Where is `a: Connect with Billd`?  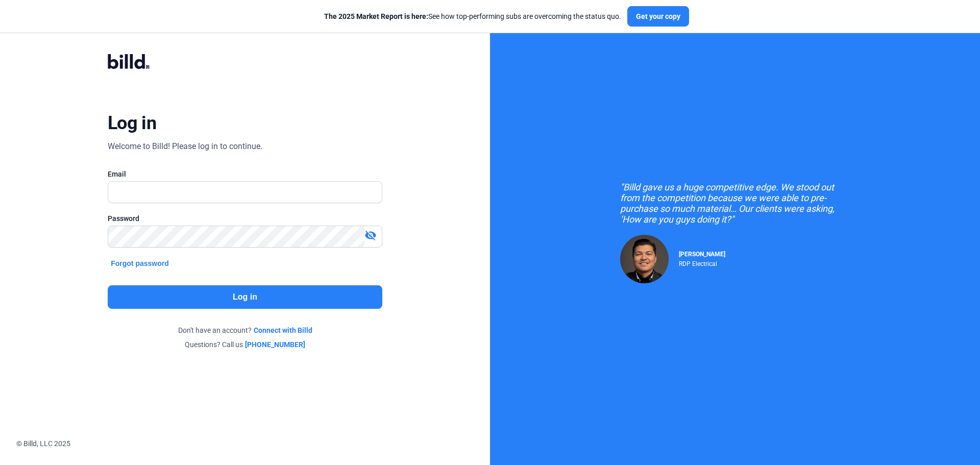 a: Connect with Billd is located at coordinates (283, 330).